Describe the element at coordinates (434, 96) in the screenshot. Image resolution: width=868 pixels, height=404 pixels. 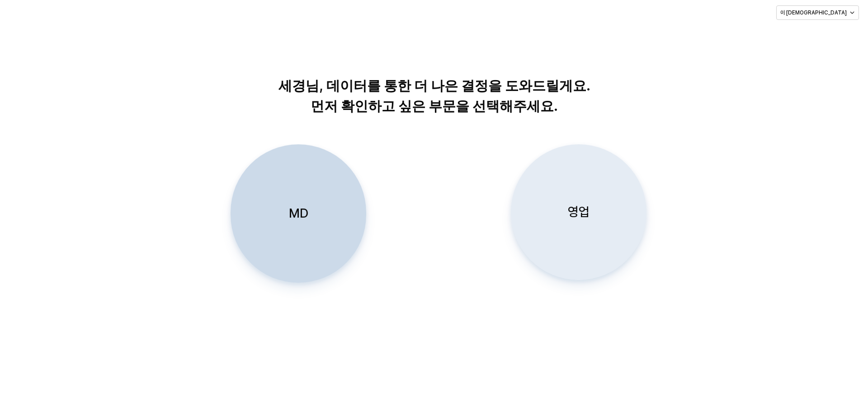
I see `p: 세경님, 데이터를 통한 더 나은 결정을 도와드릴게요. 먼저 확인하고 싶은 부문을 선택해주세요.` at that location.